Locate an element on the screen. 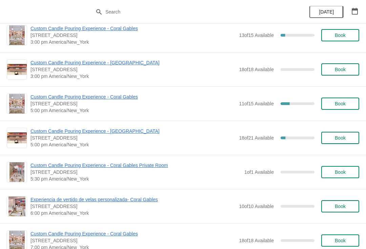 This screenshot has height=249, width=366. img: Custom Candle Pouring Experience - Coral Gables Private Room | 154 Giralda Avenue, Coral Gables, ... is located at coordinates (17, 172).